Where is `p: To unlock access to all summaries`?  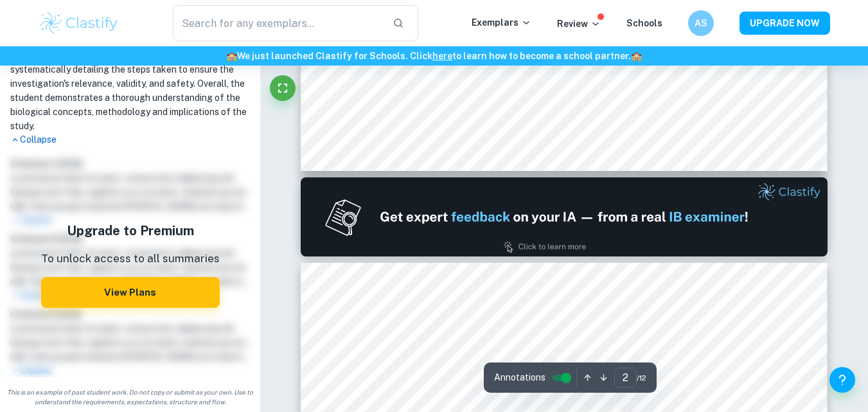 p: To unlock access to all summaries is located at coordinates (131, 259).